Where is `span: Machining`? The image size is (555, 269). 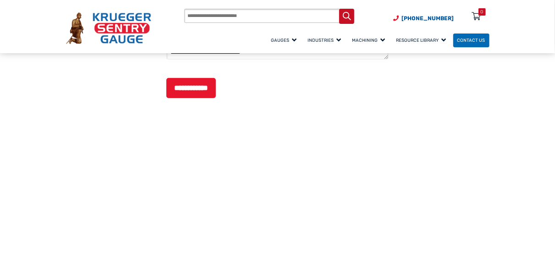
span: Machining is located at coordinates (369, 40).